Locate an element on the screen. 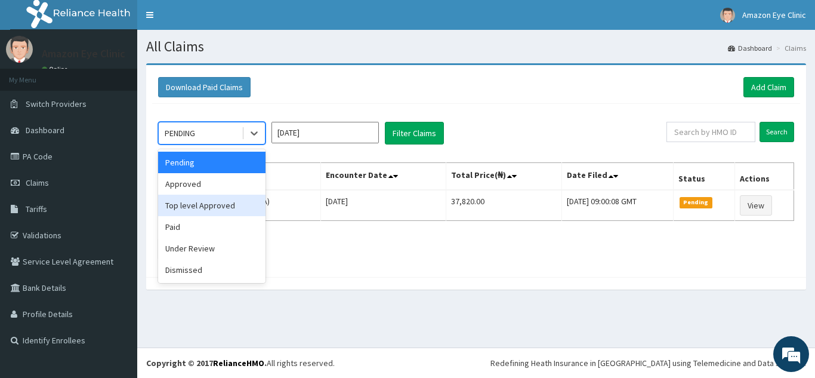  footer: All rights reserved. is located at coordinates (476, 362).